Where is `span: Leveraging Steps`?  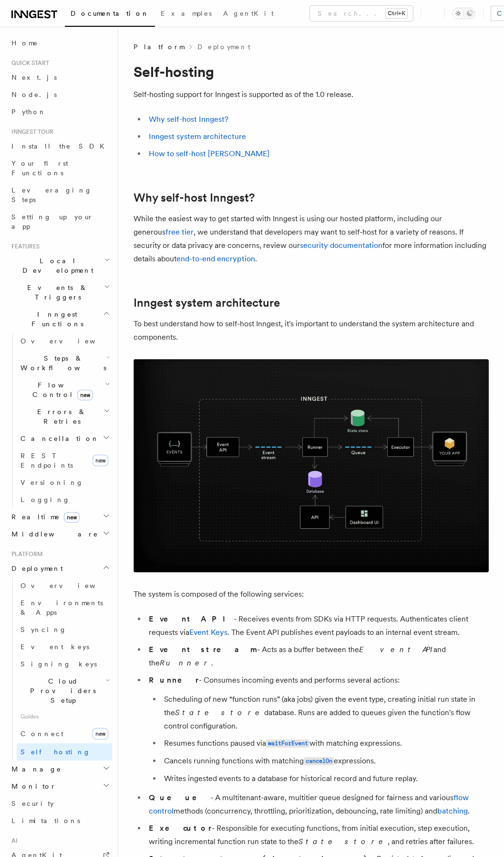
span: Leveraging Steps is located at coordinates (52, 195).